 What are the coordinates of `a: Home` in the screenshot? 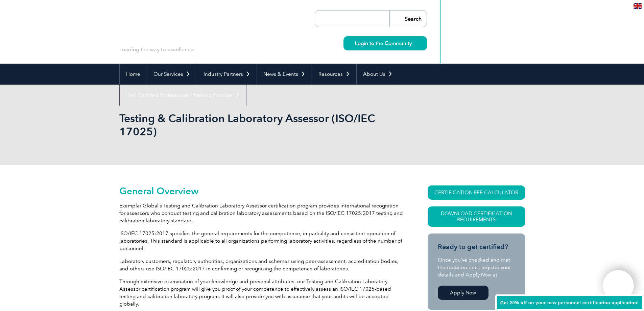 It's located at (133, 74).